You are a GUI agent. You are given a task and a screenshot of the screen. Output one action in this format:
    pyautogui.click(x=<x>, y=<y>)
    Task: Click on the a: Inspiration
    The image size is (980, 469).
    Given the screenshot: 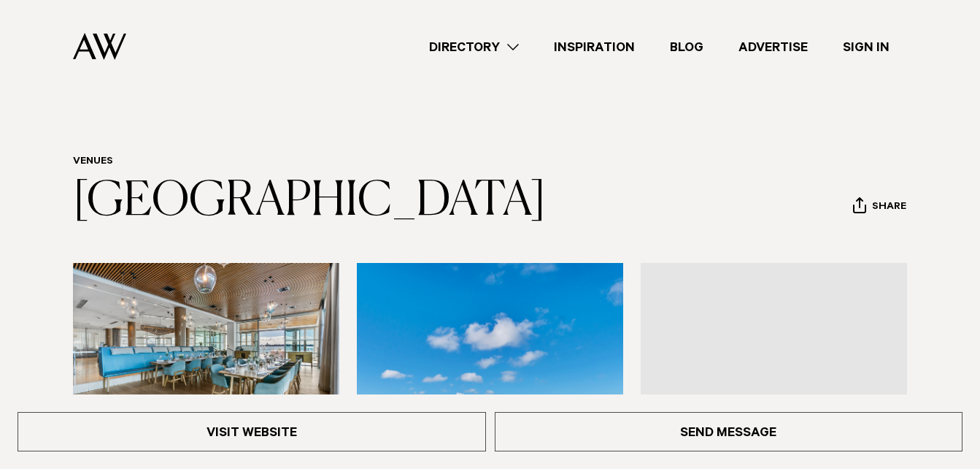 What is the action you would take?
    pyautogui.click(x=594, y=47)
    